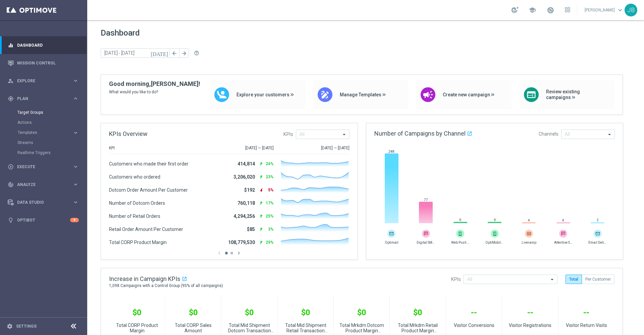  Describe the element at coordinates (43, 202) in the screenshot. I see `button: Data Studio keyboard_arrow_right` at that location.